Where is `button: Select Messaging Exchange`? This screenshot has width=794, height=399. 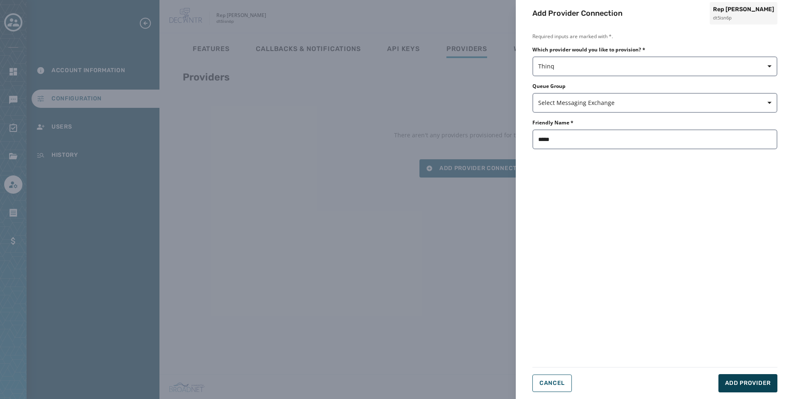 button: Select Messaging Exchange is located at coordinates (655, 103).